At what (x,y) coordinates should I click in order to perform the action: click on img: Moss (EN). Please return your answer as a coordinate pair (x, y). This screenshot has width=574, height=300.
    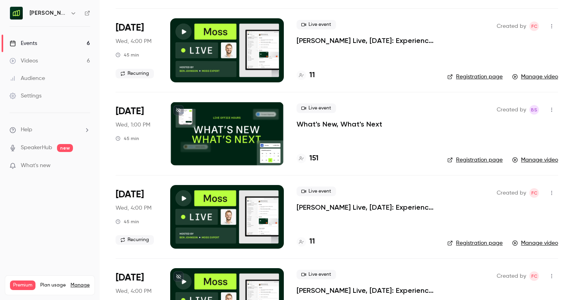
    Looking at the image, I should click on (16, 13).